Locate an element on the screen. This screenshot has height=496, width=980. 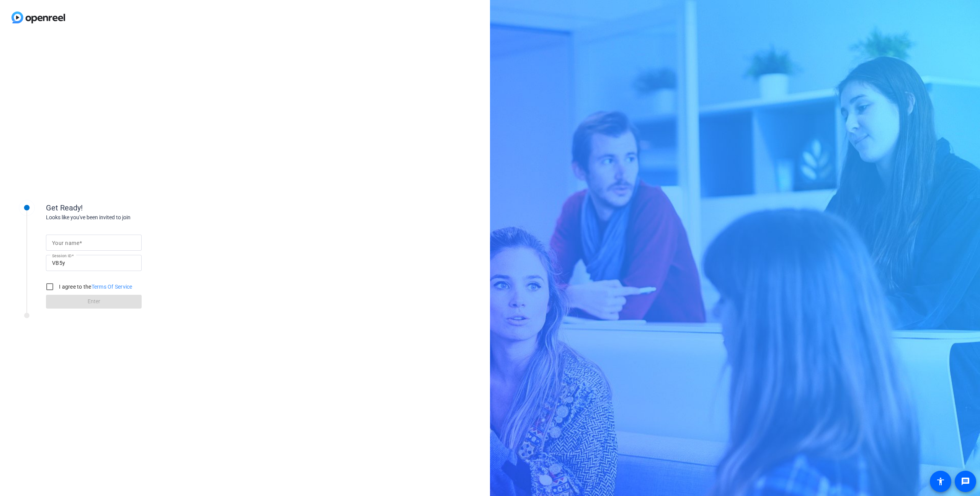
mat-label: Session ID is located at coordinates (62, 255).